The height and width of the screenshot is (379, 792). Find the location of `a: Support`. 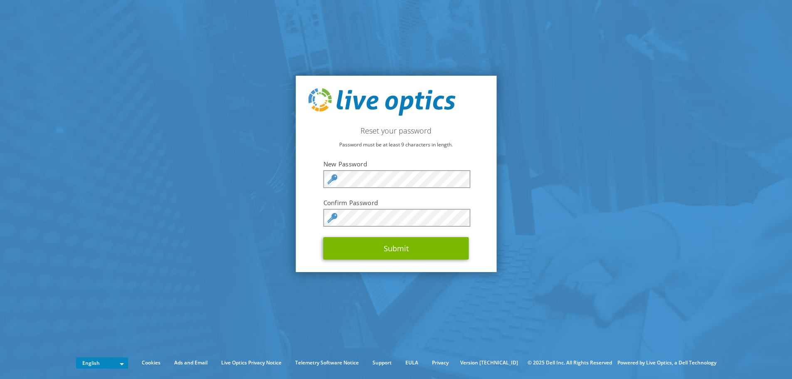

a: Support is located at coordinates (382, 362).